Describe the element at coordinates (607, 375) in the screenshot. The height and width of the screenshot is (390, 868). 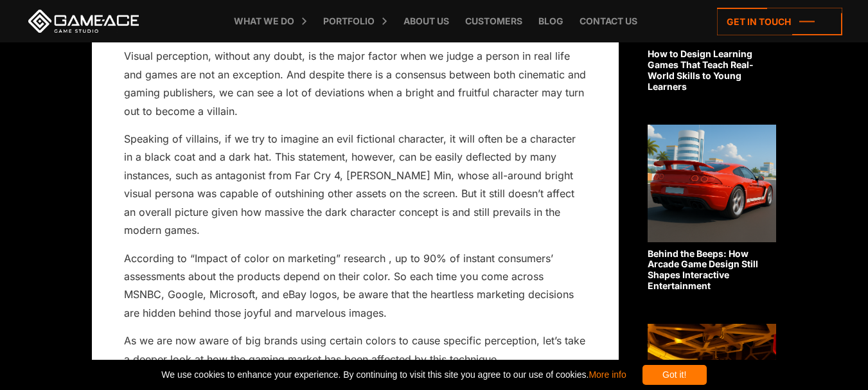
I see `a: More info` at that location.